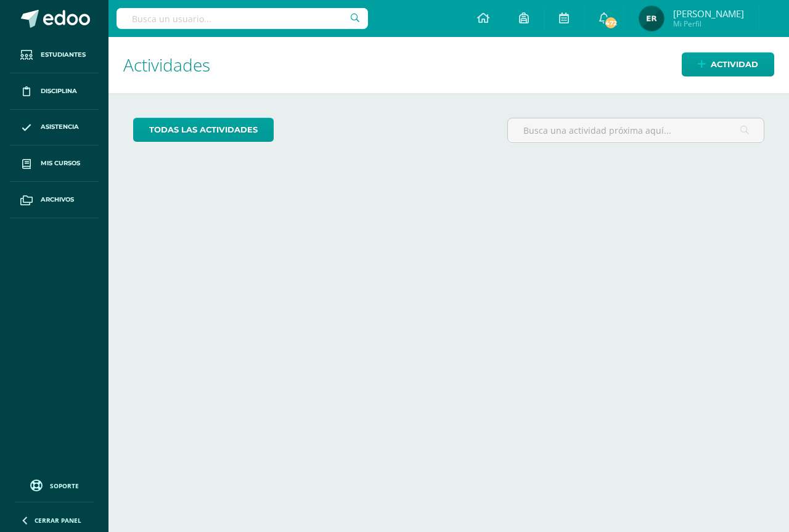  Describe the element at coordinates (449, 65) in the screenshot. I see `h1: Actividades` at that location.